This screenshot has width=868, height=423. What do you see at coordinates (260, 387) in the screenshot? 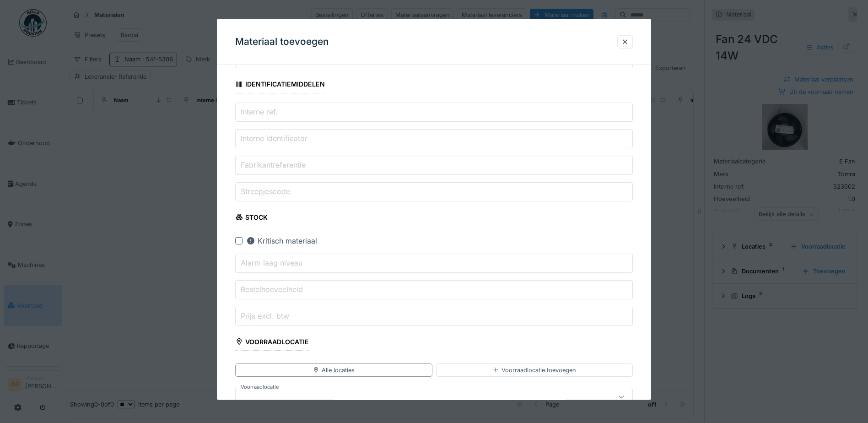
I see `label: Voorraadlocatie` at bounding box center [260, 387].